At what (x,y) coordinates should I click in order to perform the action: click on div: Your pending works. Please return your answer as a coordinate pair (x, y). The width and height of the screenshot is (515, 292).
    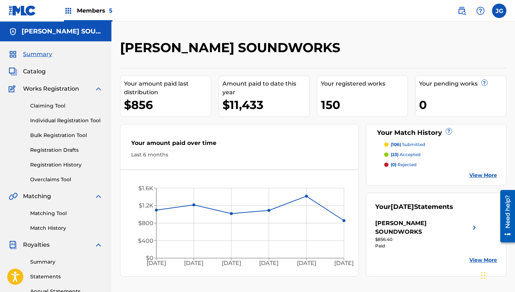
    Looking at the image, I should click on (462, 84).